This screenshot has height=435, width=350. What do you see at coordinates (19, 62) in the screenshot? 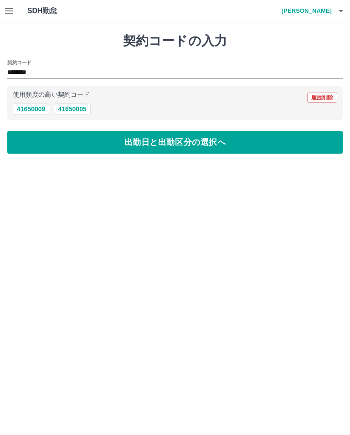
I see `h2: 契約コード` at bounding box center [19, 62].